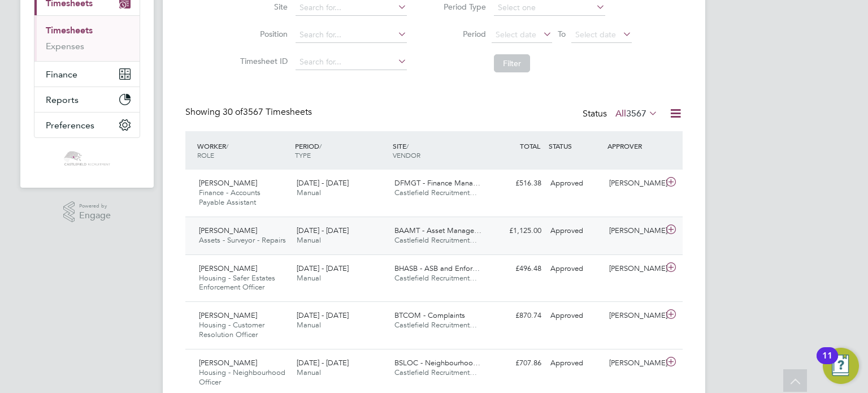  I want to click on label: Period Type, so click(461, 7).